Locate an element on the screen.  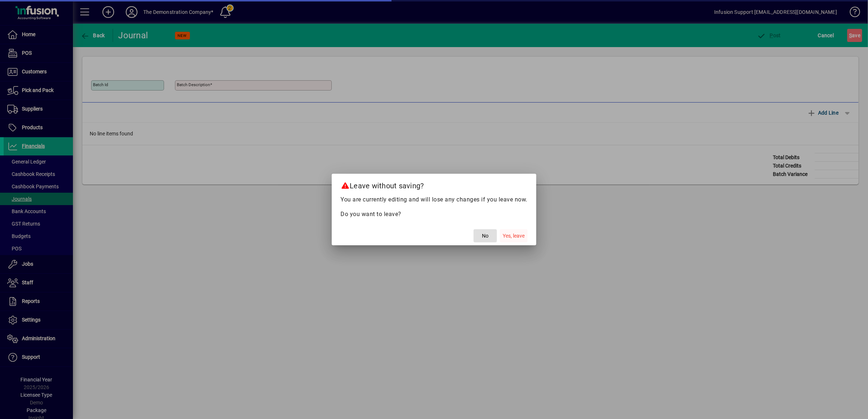
p: Do you want to leave? is located at coordinates (434, 214).